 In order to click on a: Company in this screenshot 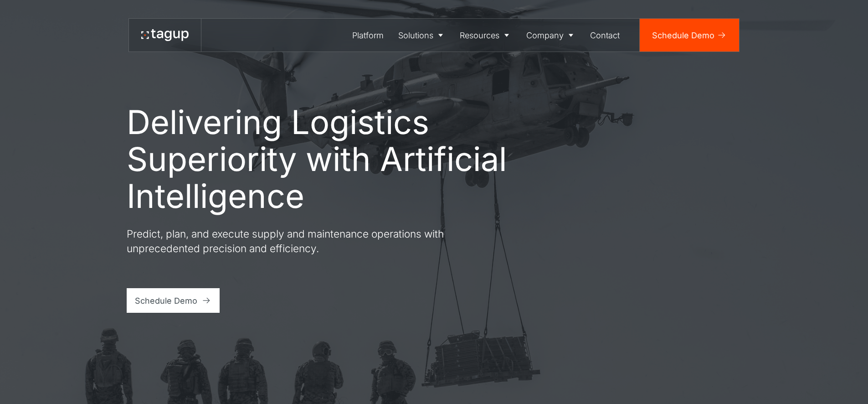, I will do `click(551, 35)`.